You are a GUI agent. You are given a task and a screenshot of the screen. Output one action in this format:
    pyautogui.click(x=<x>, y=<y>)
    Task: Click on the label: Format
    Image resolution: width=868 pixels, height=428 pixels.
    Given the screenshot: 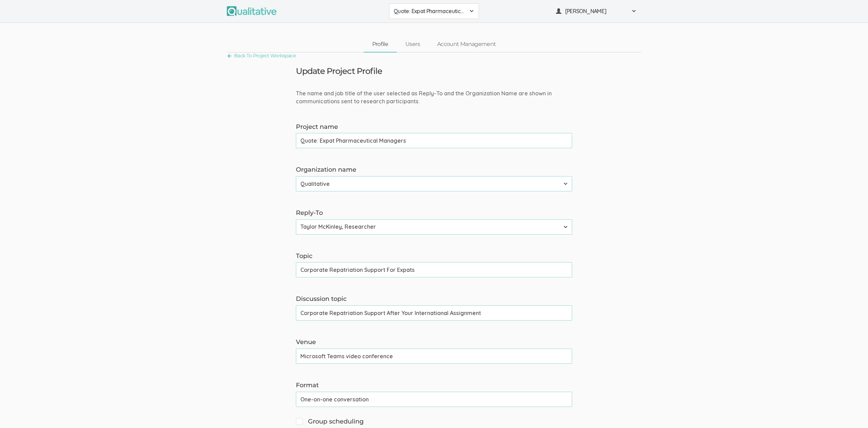 What is the action you would take?
    pyautogui.click(x=434, y=385)
    